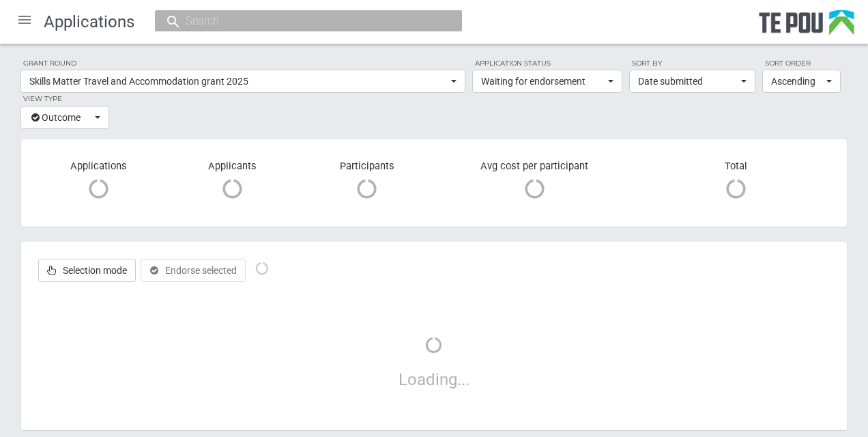 This screenshot has width=868, height=437. What do you see at coordinates (534, 183) in the screenshot?
I see `div: Avg cost per participant` at bounding box center [534, 183].